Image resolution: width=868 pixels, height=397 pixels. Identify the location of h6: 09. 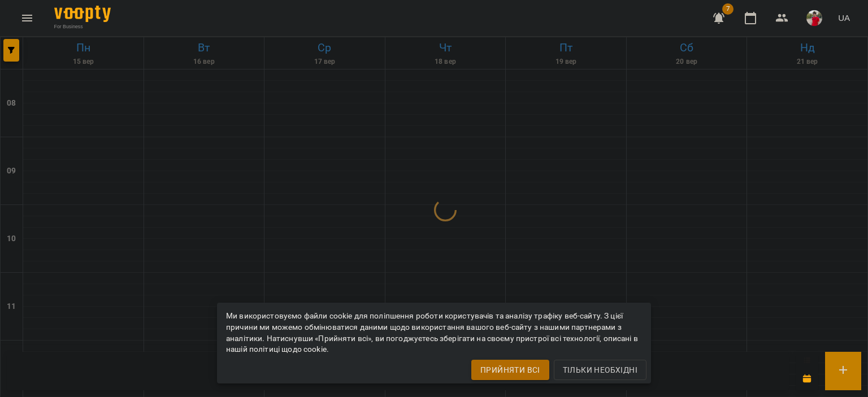
(11, 171).